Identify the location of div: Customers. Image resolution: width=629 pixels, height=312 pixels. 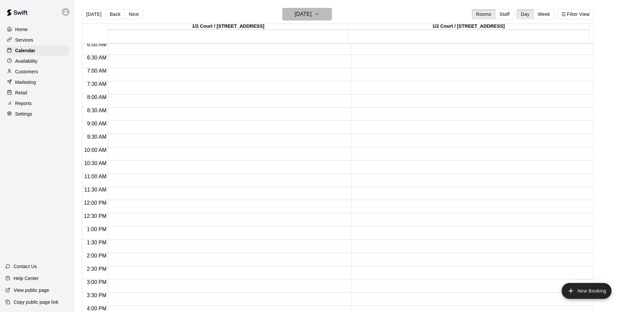
(37, 72).